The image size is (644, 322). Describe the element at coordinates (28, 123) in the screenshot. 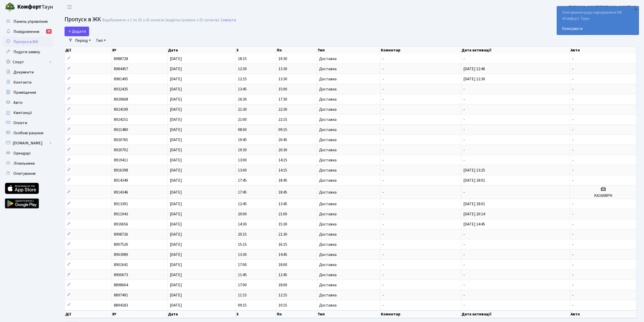

I see `a: Оплати` at that location.